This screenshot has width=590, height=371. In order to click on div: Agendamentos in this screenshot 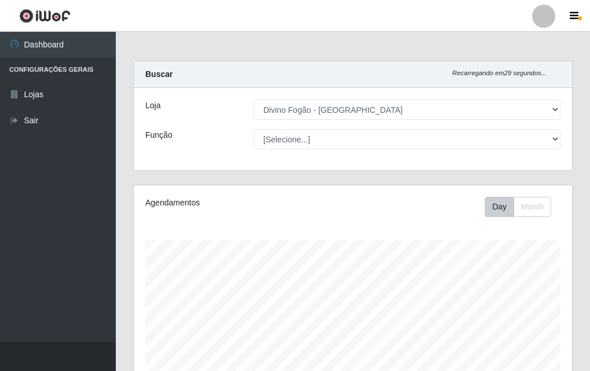, I will do `click(226, 203)`.